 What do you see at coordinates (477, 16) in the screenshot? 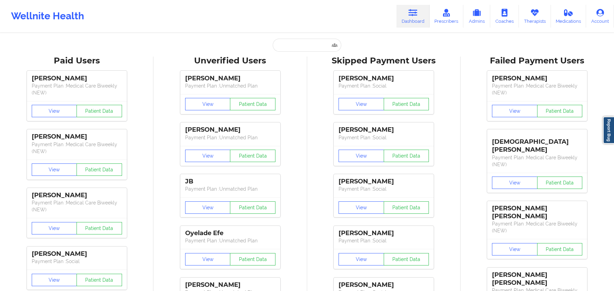
I see `a: Admins` at bounding box center [477, 16].